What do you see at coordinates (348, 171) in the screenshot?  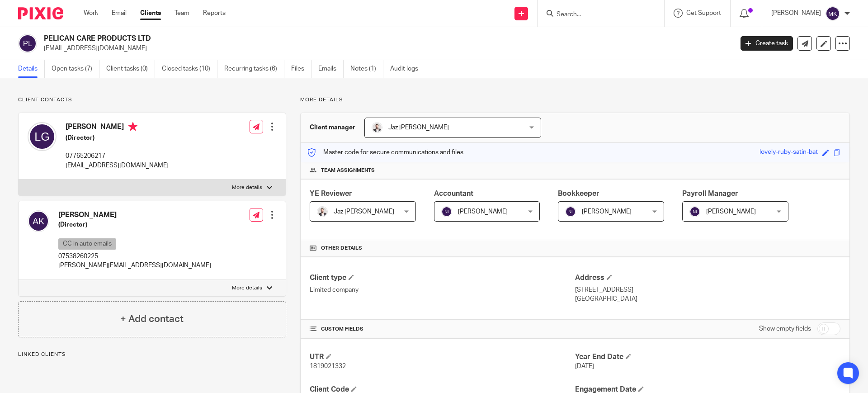 I see `span: Team assignments` at bounding box center [348, 171].